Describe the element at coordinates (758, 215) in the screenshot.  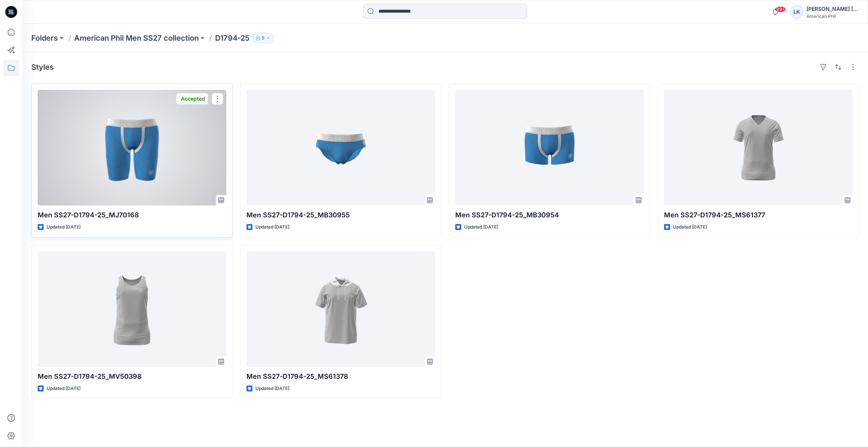
I see `p: Men SS27-D1794-25_MS61377` at that location.